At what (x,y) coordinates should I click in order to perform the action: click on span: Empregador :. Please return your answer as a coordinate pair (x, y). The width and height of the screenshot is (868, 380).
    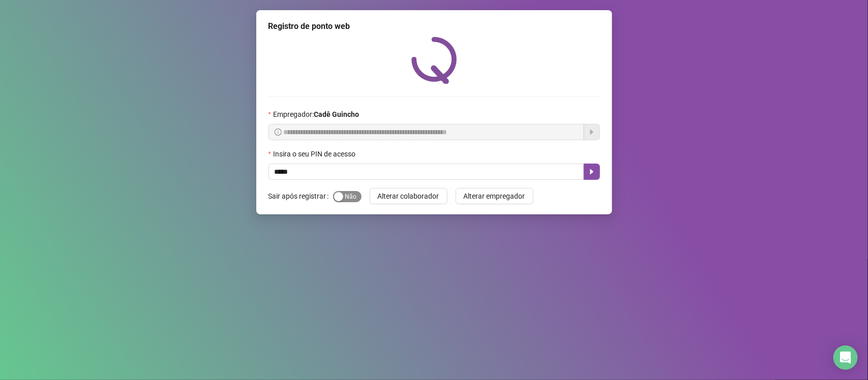
    Looking at the image, I should click on (316, 114).